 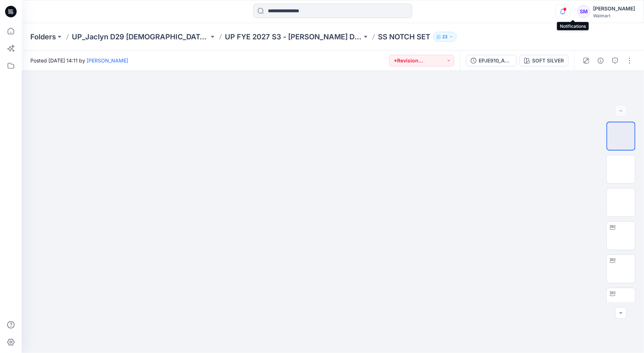 I want to click on p: 23, so click(x=445, y=37).